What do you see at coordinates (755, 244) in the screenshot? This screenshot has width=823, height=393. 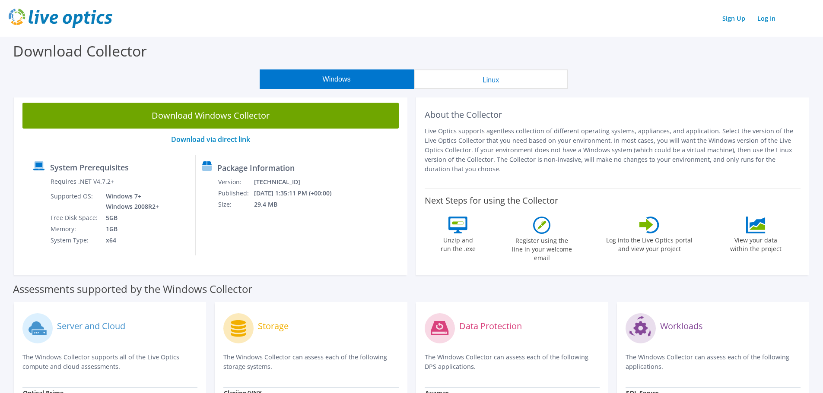 I see `label: View your data within the project` at bounding box center [755, 244].